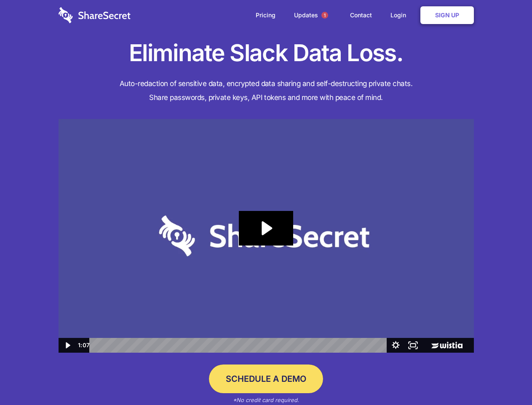 This screenshot has width=532, height=405. Describe the element at coordinates (67, 345) in the screenshot. I see `button: Play Video` at that location.